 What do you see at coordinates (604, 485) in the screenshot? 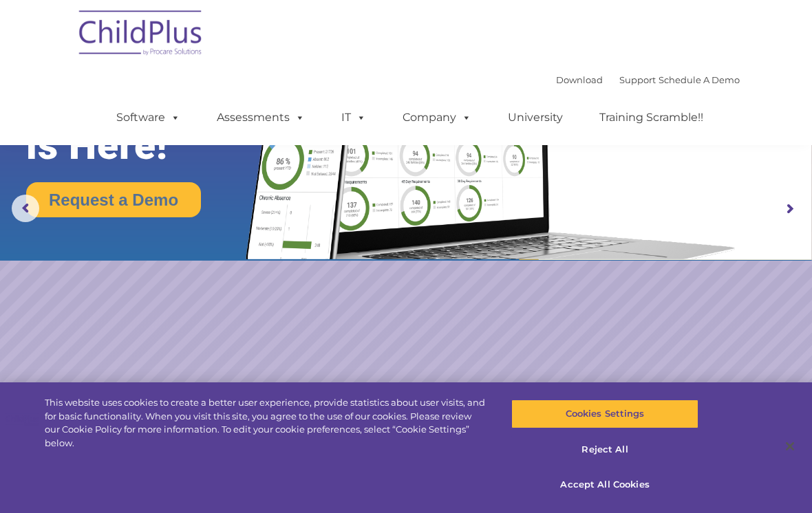
I see `button: Accept All Cookies` at bounding box center [604, 485].